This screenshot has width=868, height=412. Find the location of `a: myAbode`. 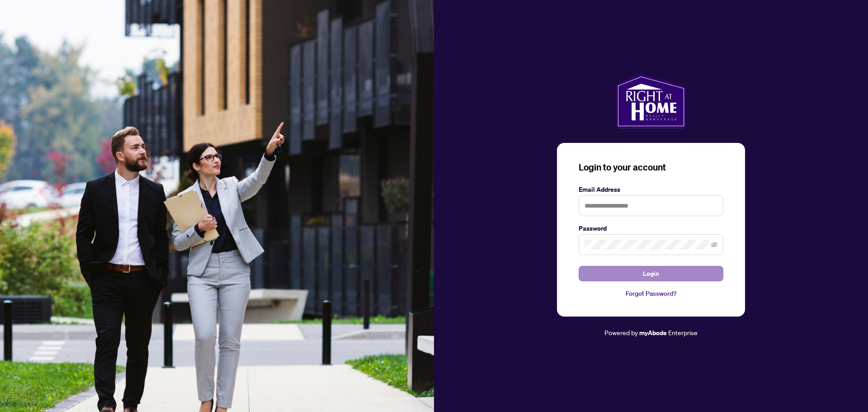

a: myAbode is located at coordinates (653, 333).